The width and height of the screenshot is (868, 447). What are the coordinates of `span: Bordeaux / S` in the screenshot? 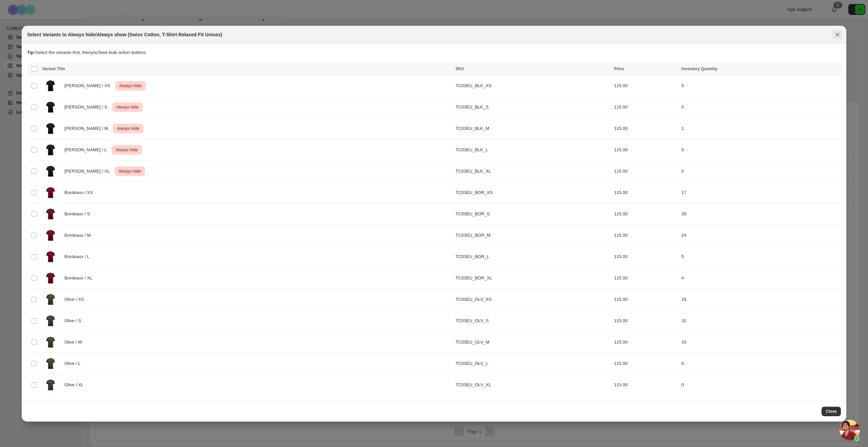 It's located at (79, 214).